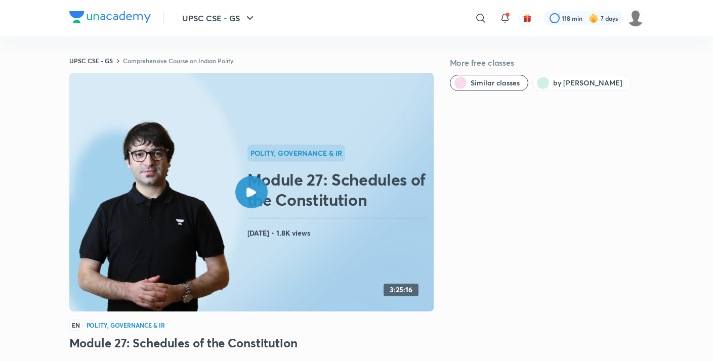 Image resolution: width=713 pixels, height=361 pixels. Describe the element at coordinates (219, 18) in the screenshot. I see `button: UPSC CSE - GS` at that location.